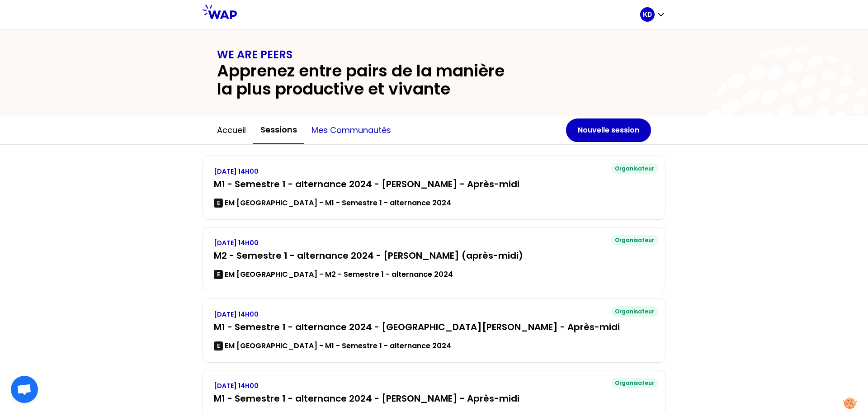 The width and height of the screenshot is (868, 412). Describe the element at coordinates (279, 130) in the screenshot. I see `button: Sessions` at that location.